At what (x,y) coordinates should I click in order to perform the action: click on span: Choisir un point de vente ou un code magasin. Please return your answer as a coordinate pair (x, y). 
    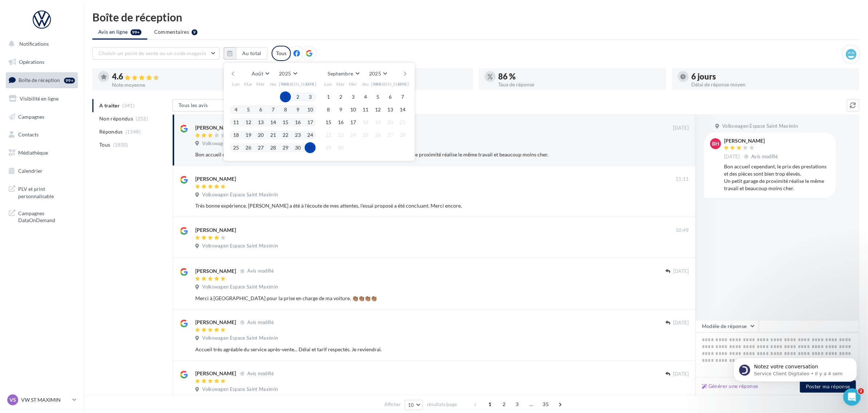
    Looking at the image, I should click on (152, 53).